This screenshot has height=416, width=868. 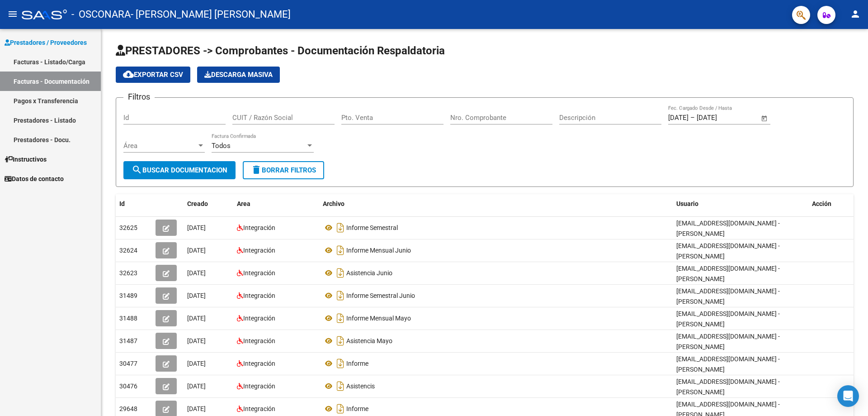 What do you see at coordinates (128, 250) in the screenshot?
I see `span: 32624` at bounding box center [128, 250].